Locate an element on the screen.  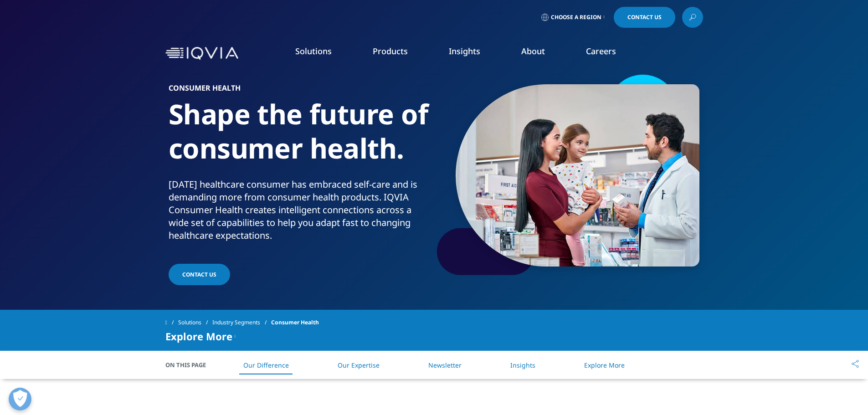
a: Explore More is located at coordinates (604, 365).